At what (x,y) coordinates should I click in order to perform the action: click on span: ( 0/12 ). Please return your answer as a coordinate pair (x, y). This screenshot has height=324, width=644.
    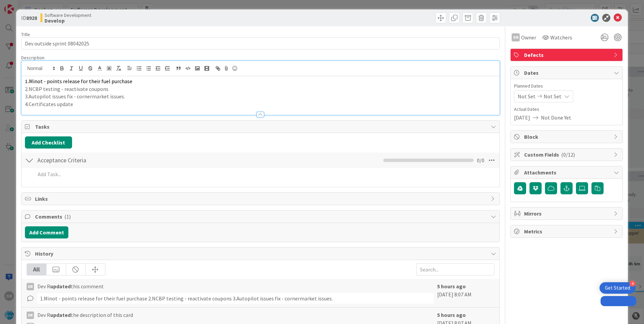
    Looking at the image, I should click on (568, 154).